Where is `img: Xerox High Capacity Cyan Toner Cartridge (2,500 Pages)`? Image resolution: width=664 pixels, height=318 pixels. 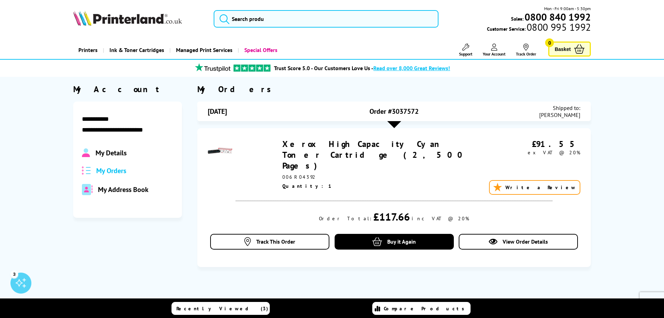
img: Xerox High Capacity Cyan Toner Cartridge (2,500 Pages) is located at coordinates (220, 151).